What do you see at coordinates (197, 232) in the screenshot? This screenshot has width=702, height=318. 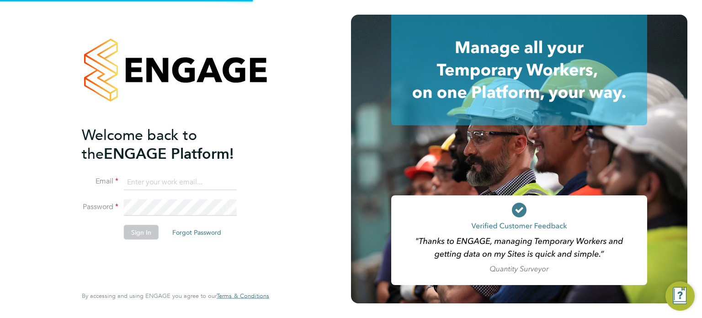 I see `button: Forgot Password` at bounding box center [197, 232].